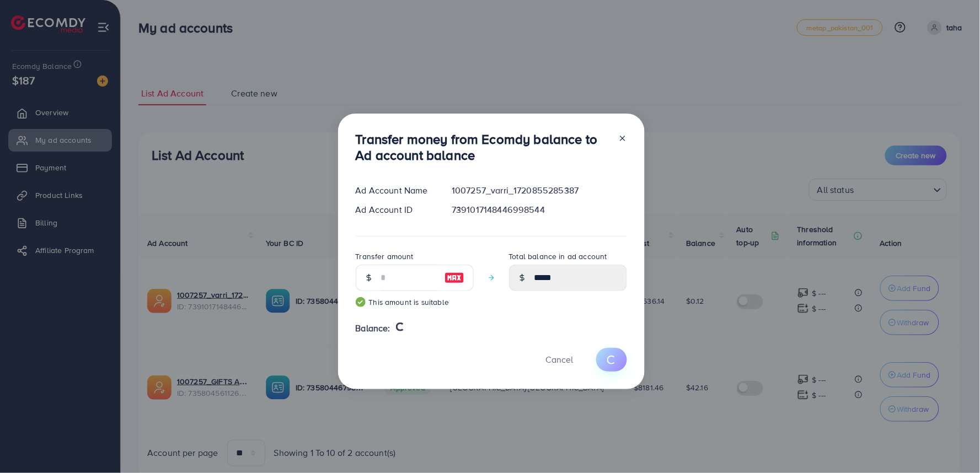 The image size is (980, 473). What do you see at coordinates (384, 256) in the screenshot?
I see `label: Transfer amount` at bounding box center [384, 256].